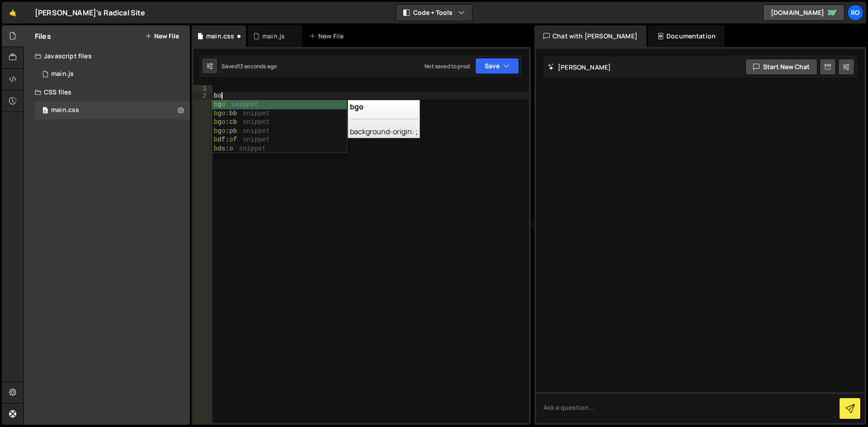 The width and height of the screenshot is (868, 427). What do you see at coordinates (203, 88) in the screenshot?
I see `div: 1` at bounding box center [203, 88].